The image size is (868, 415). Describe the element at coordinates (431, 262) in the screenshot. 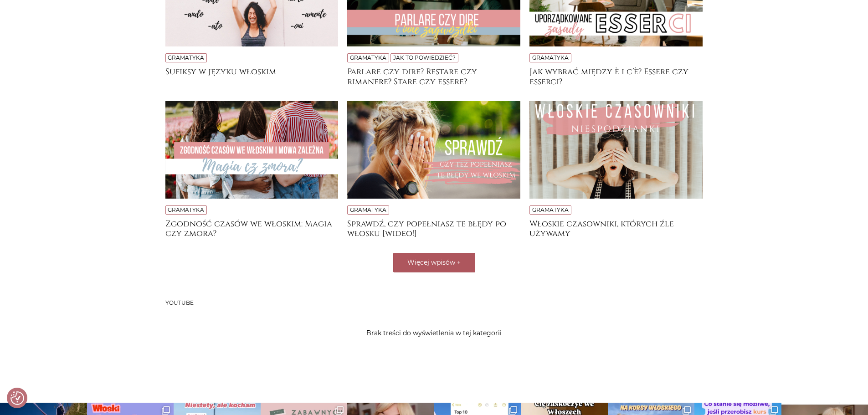

I see `span: Więcej wpisów` at that location.